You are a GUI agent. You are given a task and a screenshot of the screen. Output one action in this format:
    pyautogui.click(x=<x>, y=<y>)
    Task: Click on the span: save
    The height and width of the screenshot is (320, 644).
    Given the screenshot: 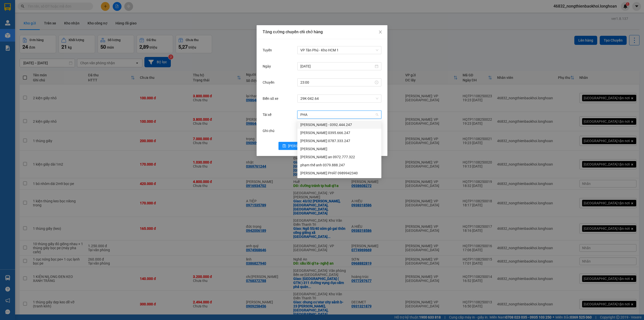 What is the action you would take?
    pyautogui.click(x=285, y=146)
    